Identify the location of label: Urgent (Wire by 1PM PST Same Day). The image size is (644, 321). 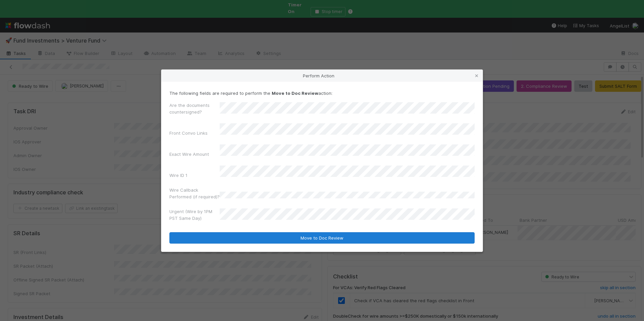
(194, 215).